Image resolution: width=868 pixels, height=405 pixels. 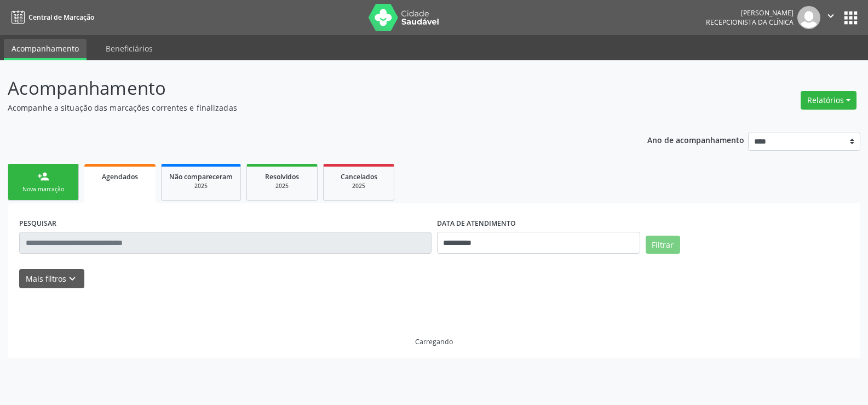 What do you see at coordinates (851, 18) in the screenshot?
I see `button: apps` at bounding box center [851, 18].